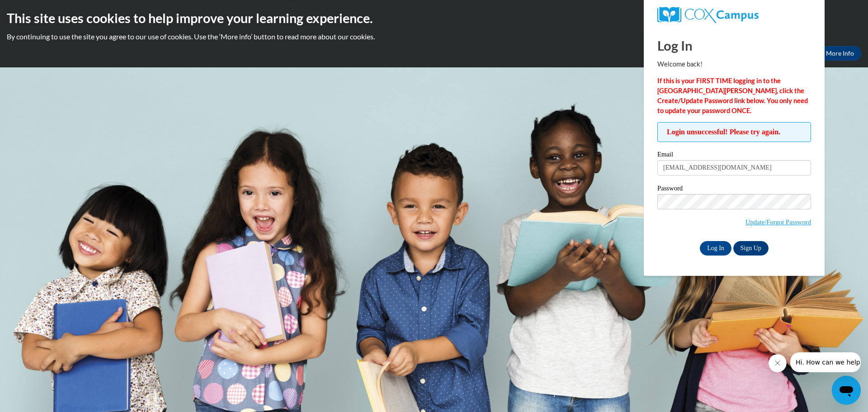  Describe the element at coordinates (734, 45) in the screenshot. I see `h1: Log In` at that location.